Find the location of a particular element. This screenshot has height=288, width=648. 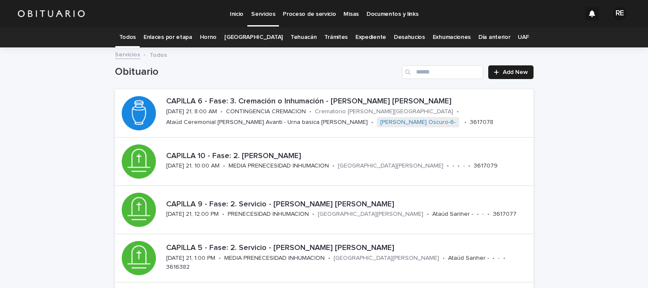

p: Todos is located at coordinates (158, 54).